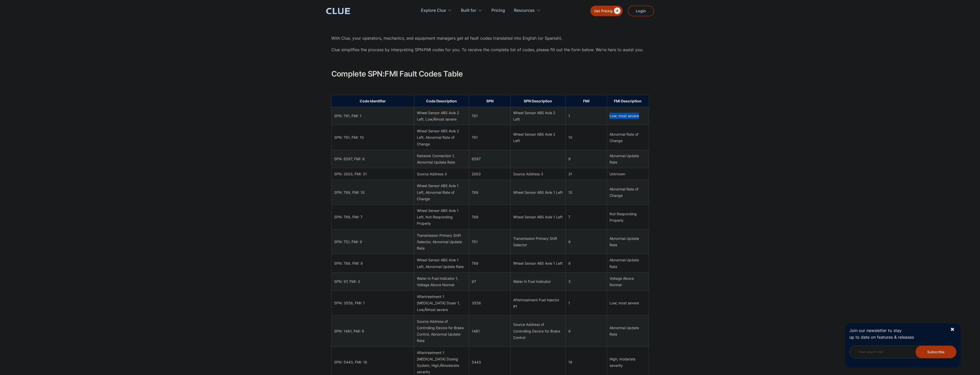 The image size is (980, 375). Describe the element at coordinates (538, 242) in the screenshot. I see `div: Transmission Primary Shift Selector` at that location.